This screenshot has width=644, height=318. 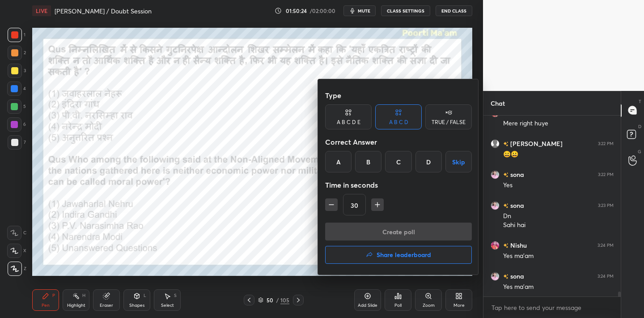 What do you see at coordinates (398, 255) in the screenshot?
I see `button: Share leaderboard` at bounding box center [398, 255].